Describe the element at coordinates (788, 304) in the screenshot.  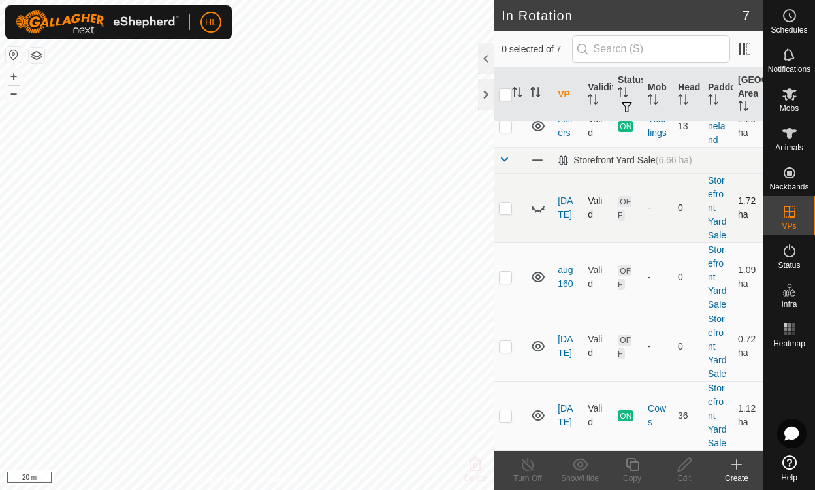
I see `span: Infra` at that location.